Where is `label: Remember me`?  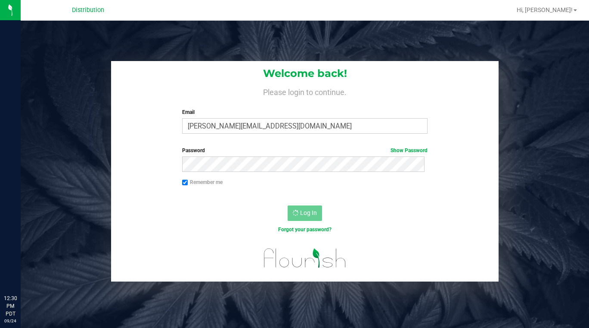
label: Remember me is located at coordinates (202, 182).